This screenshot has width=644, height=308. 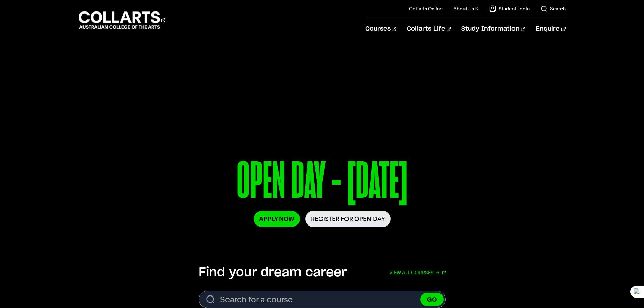 What do you see at coordinates (322, 299) in the screenshot?
I see `input: Search for a course` at bounding box center [322, 299].